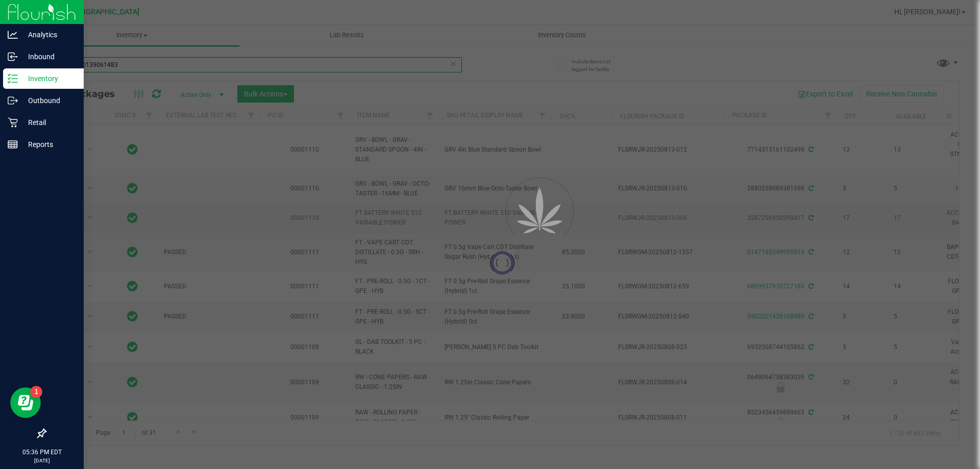 This screenshot has width=980, height=469. I want to click on inline-svg: Analytics, so click(13, 35).